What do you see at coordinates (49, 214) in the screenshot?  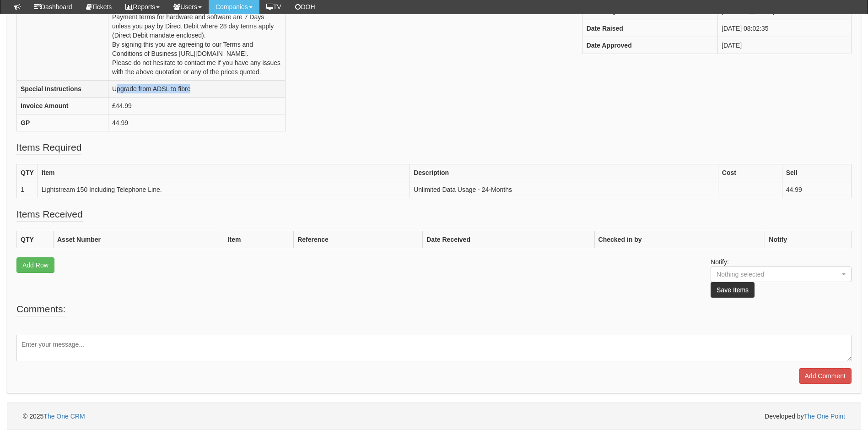 I see `legend: Items Received` at bounding box center [49, 214].